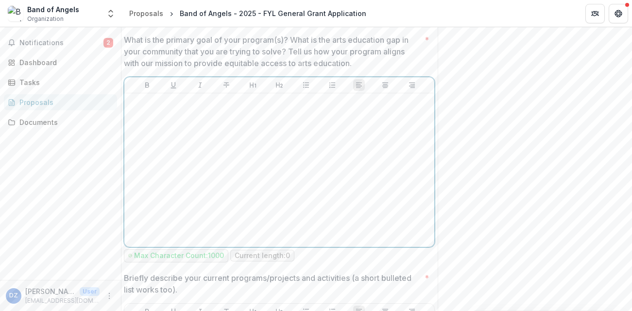  I want to click on button: Heading 2, so click(279, 85).